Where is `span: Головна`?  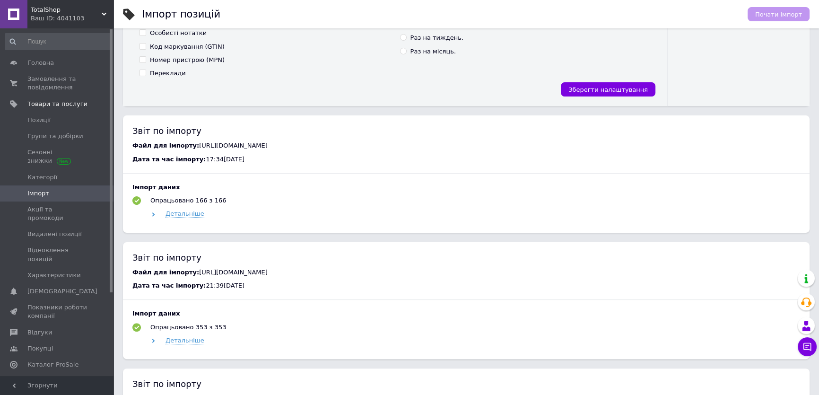
span: Головна is located at coordinates (41, 63).